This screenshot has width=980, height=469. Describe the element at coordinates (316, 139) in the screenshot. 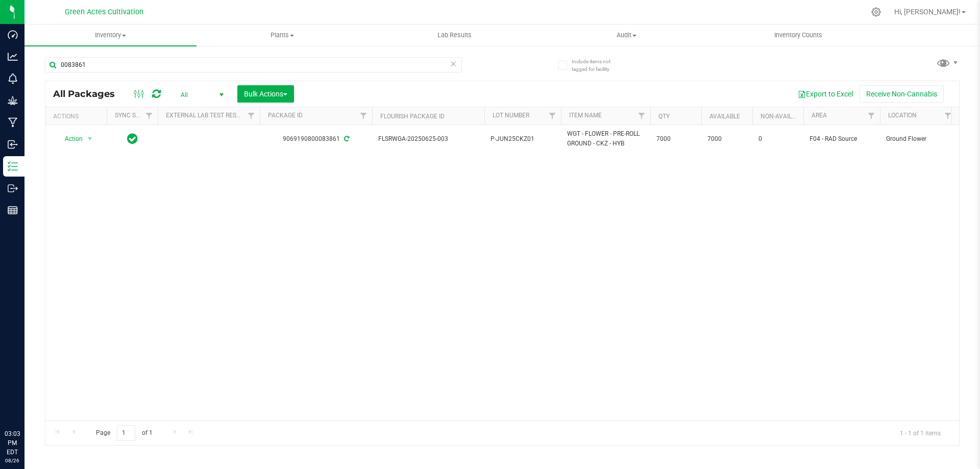

I see `div: 9069190800083861` at that location.